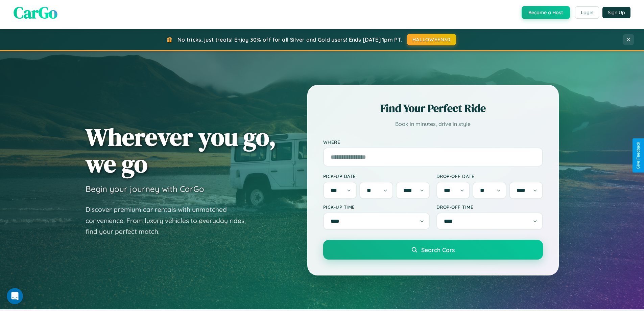 The image size is (644, 311). I want to click on label: Drop-off Time, so click(490, 207).